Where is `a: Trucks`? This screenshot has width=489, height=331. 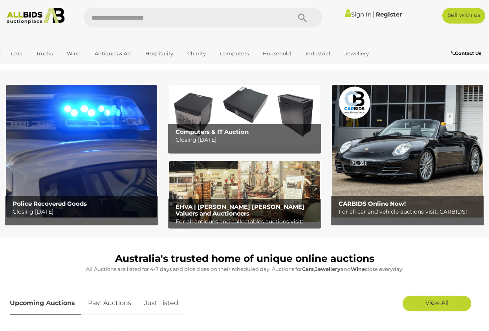 a: Trucks is located at coordinates (44, 53).